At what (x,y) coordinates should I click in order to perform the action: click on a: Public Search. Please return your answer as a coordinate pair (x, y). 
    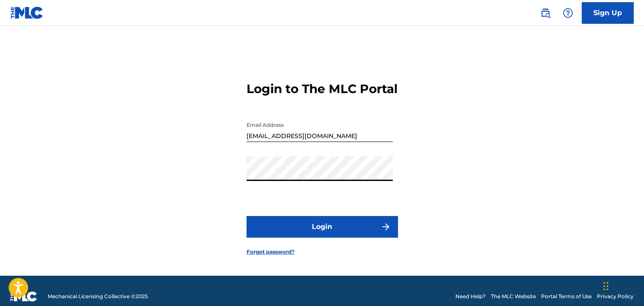
    Looking at the image, I should click on (545, 13).